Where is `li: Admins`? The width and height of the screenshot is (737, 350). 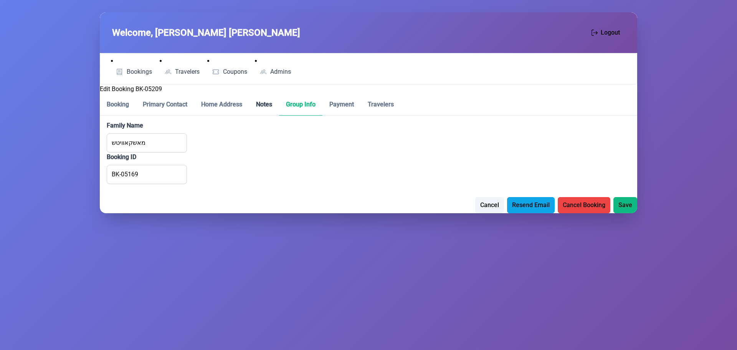 li: Admins is located at coordinates (275, 67).